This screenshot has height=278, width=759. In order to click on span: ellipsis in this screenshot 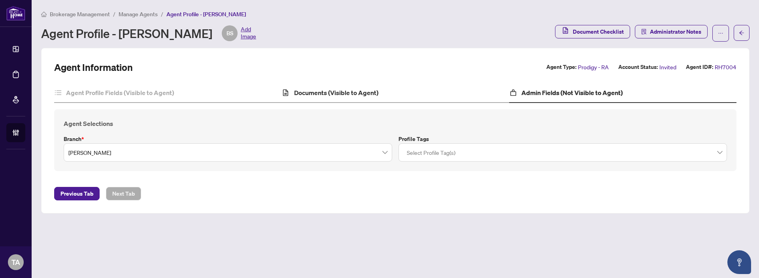, I will do `click(721, 33)`.